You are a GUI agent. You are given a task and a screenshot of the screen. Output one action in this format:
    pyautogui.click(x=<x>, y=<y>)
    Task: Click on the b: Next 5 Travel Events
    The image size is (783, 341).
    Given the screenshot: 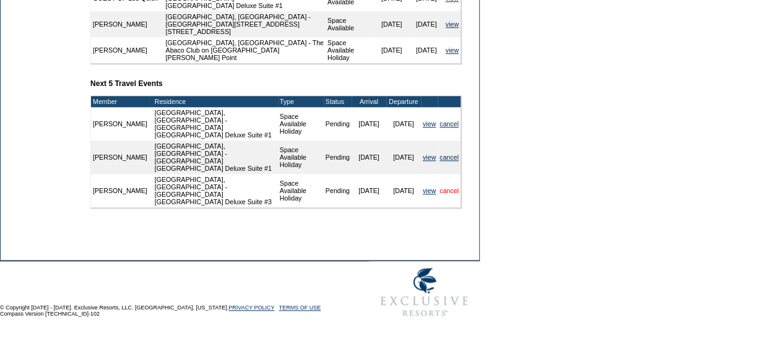 What is the action you would take?
    pyautogui.click(x=126, y=84)
    